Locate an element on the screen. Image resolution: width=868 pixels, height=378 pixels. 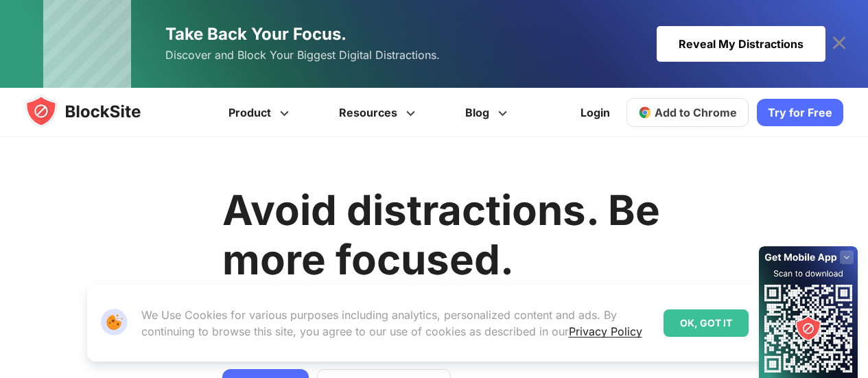
a: Resources is located at coordinates (379, 112).